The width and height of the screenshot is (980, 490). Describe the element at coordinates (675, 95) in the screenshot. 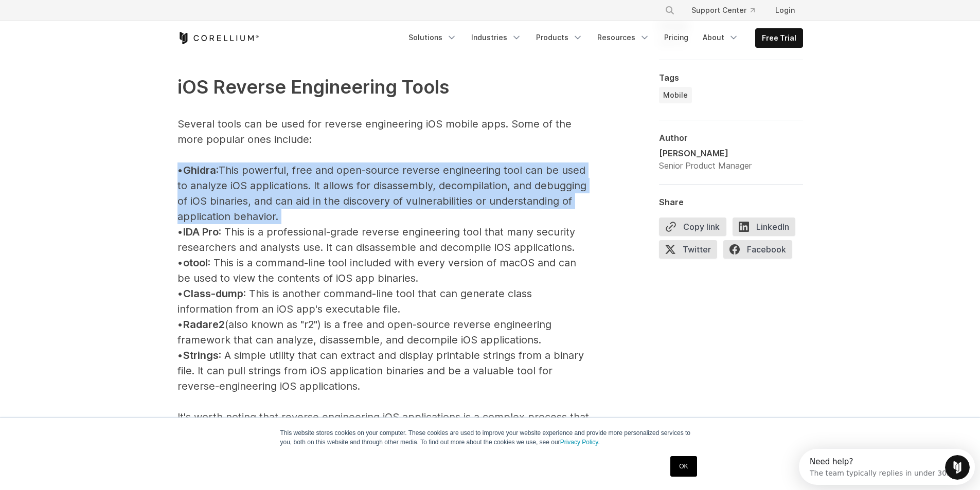

I see `a: Mobile` at that location.